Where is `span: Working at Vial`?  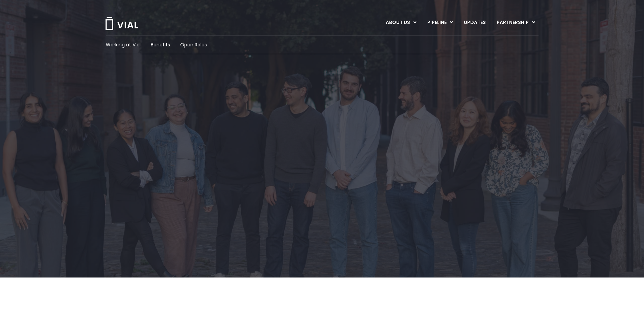
span: Working at Vial is located at coordinates (123, 45).